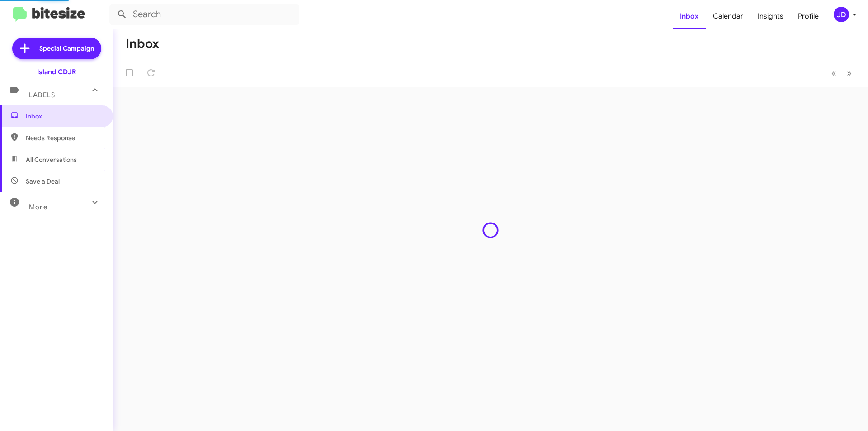 This screenshot has height=431, width=868. I want to click on a: Calendar, so click(728, 16).